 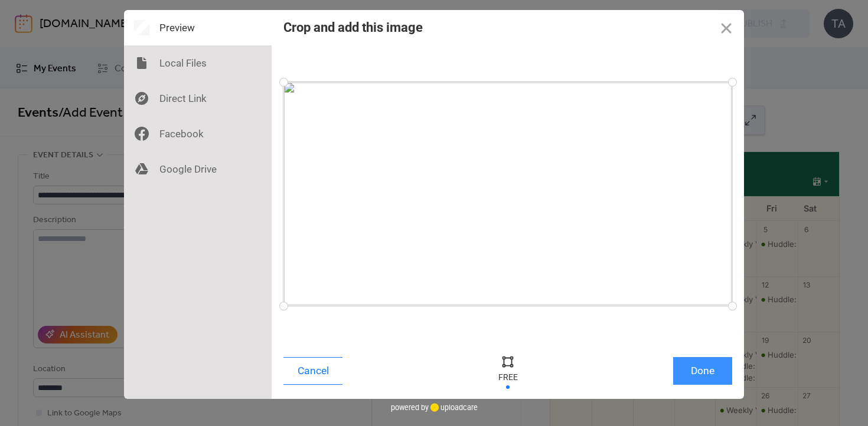 What do you see at coordinates (198, 63) in the screenshot?
I see `div: Local Files` at bounding box center [198, 63].